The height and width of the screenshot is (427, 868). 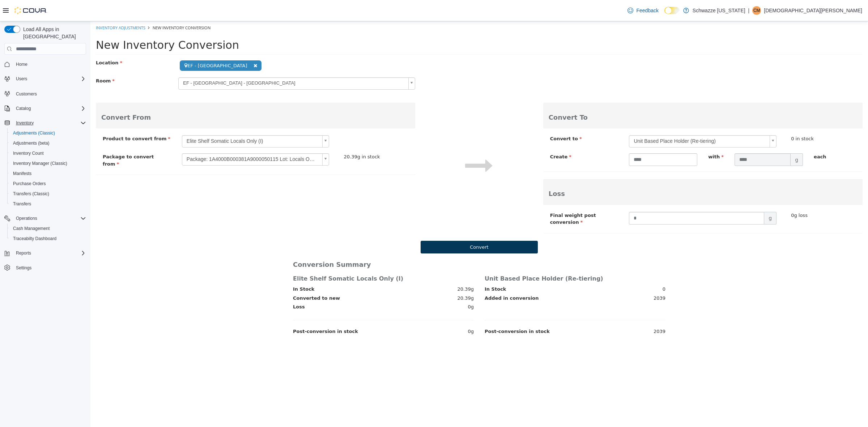 What do you see at coordinates (48, 184) in the screenshot?
I see `span: Purchase Orders` at bounding box center [48, 184].